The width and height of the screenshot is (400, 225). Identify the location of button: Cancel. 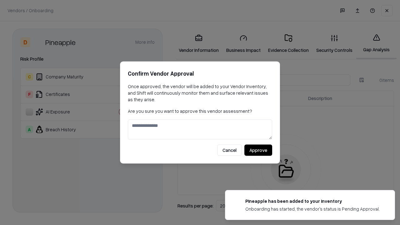
(230, 150).